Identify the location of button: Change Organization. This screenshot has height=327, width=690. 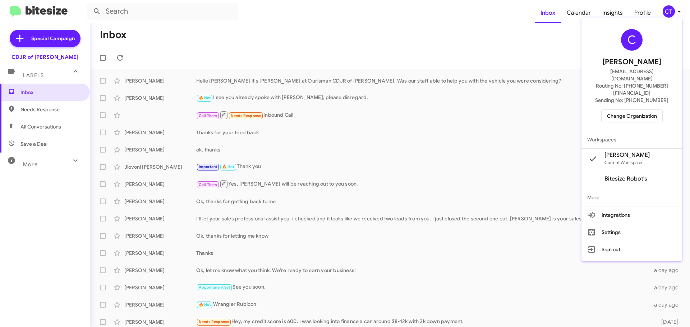
(631, 116).